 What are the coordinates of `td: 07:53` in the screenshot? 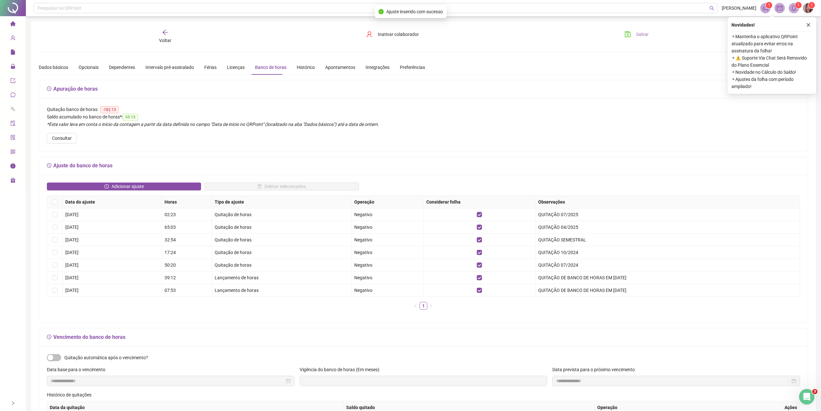 It's located at (187, 290).